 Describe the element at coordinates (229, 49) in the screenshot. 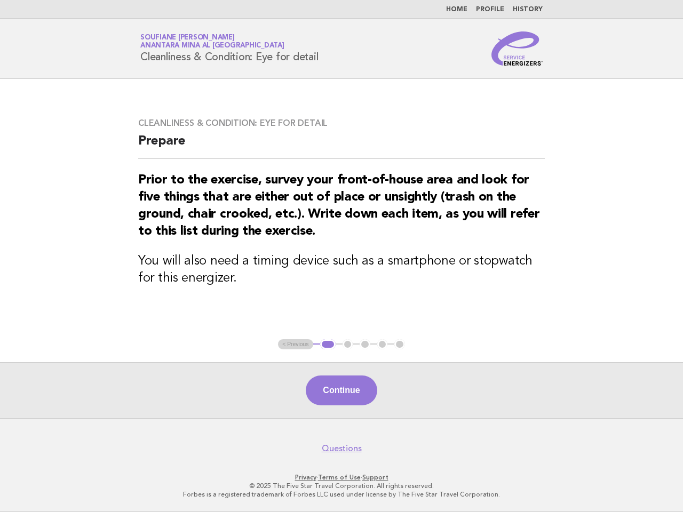

I see `h1: Cleanliness & Condition: Eye for detail` at that location.